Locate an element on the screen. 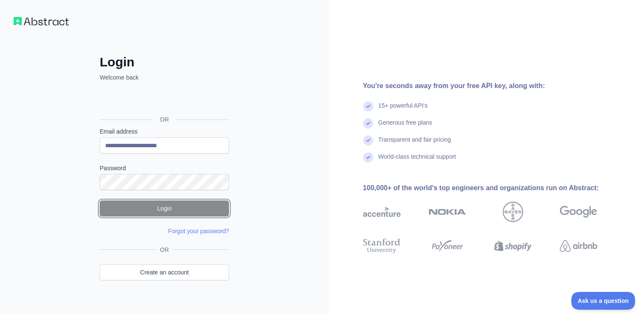  div: World-class technical support is located at coordinates (417, 160).